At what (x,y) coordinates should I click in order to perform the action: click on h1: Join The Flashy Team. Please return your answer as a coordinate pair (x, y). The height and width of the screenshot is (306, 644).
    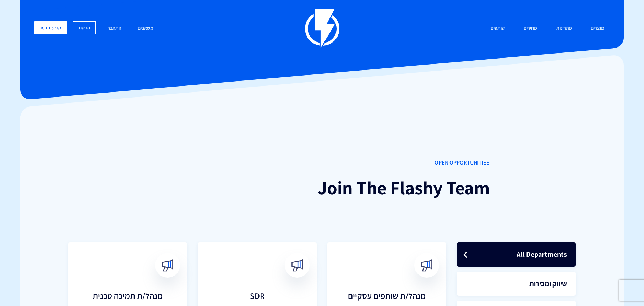
    Looking at the image, I should click on (322, 188).